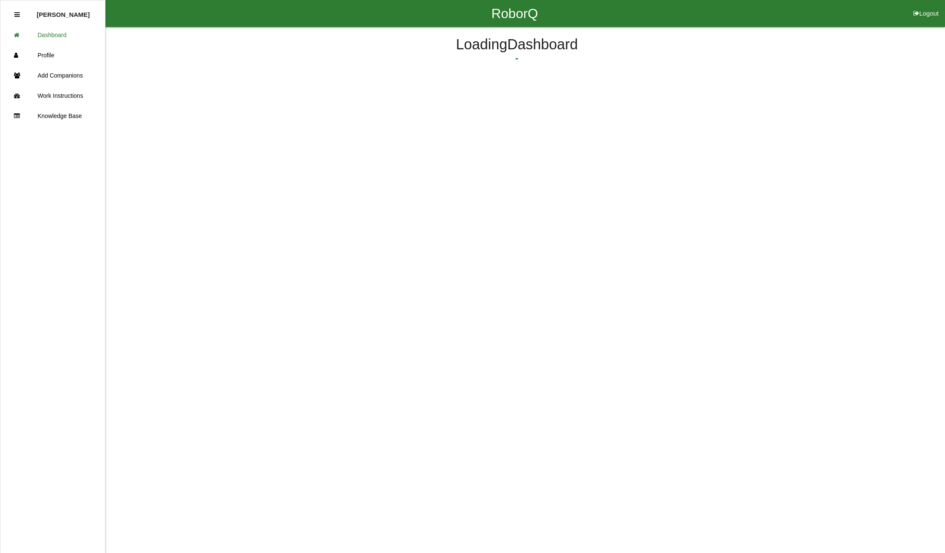 The image size is (945, 553). What do you see at coordinates (63, 11) in the screenshot?
I see `p: Rosanna Blandino` at bounding box center [63, 11].